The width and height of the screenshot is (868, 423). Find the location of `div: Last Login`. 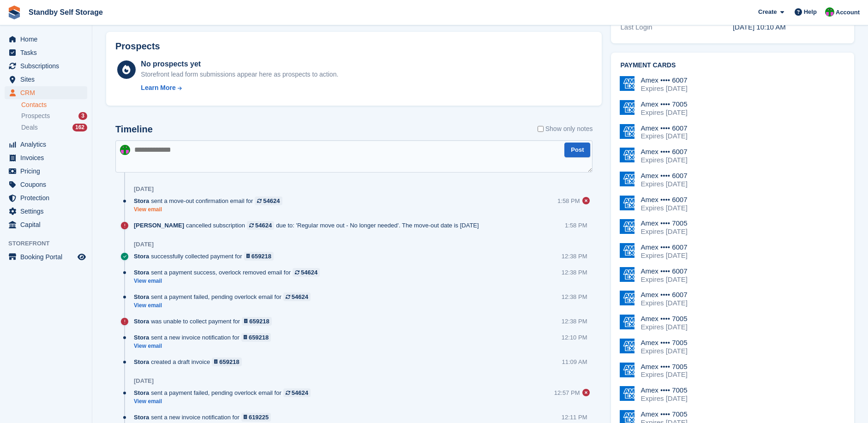

div: Last Login is located at coordinates (676, 27).